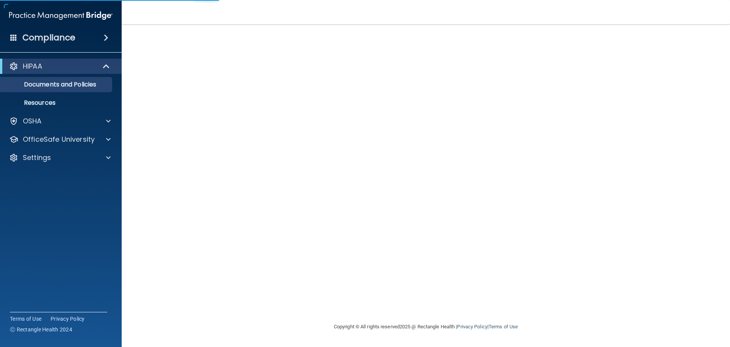 Image resolution: width=730 pixels, height=347 pixels. What do you see at coordinates (41, 329) in the screenshot?
I see `span: Ⓒ Rectangle Health 2024` at bounding box center [41, 329].